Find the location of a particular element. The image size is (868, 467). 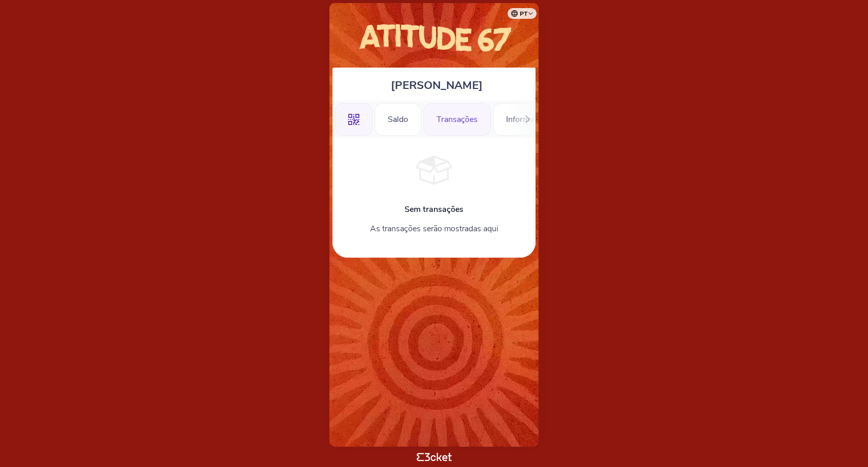

a: Informações is located at coordinates (529, 118).